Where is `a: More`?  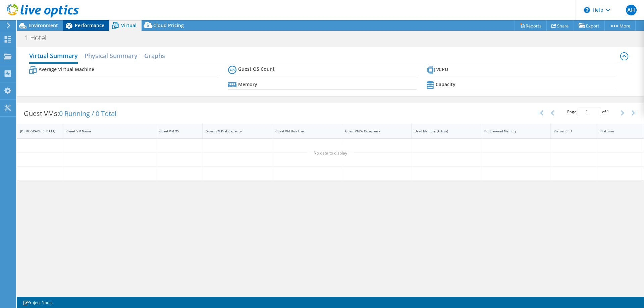 a: More is located at coordinates (620, 25).